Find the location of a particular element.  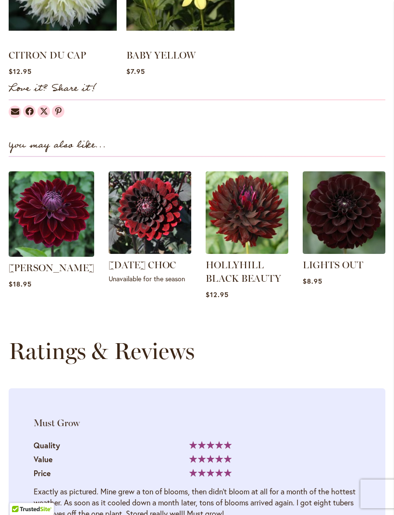

span: Value is located at coordinates (43, 459).